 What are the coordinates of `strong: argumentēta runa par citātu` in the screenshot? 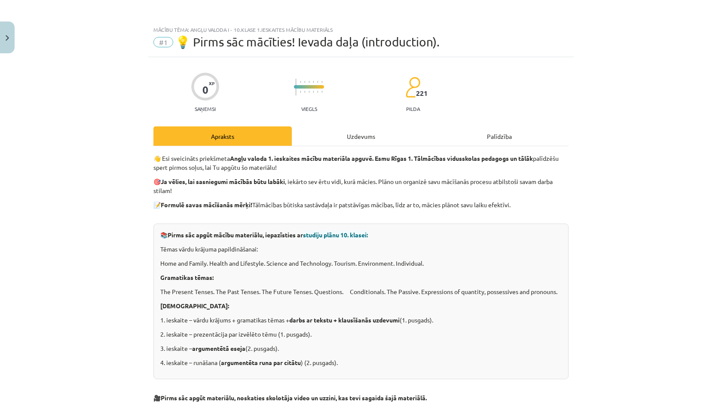 It's located at (261, 362).